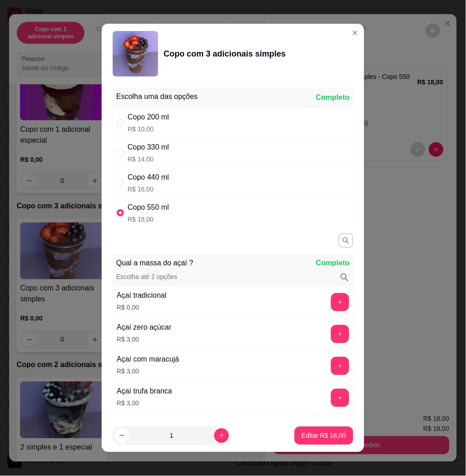 The width and height of the screenshot is (466, 476). Describe the element at coordinates (333, 263) in the screenshot. I see `p: Completo` at that location.